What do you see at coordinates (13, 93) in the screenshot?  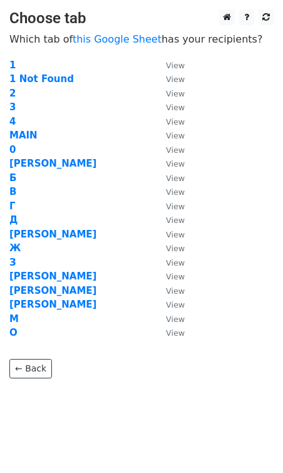 I see `a: 2` at bounding box center [13, 93].